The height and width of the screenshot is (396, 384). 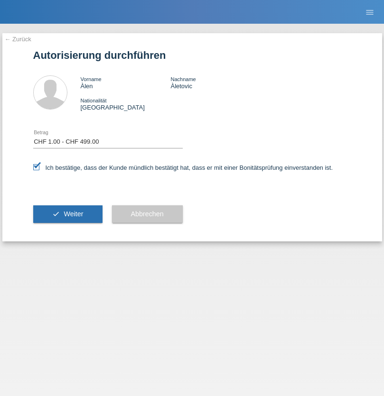 I want to click on button: check Weiter, so click(x=68, y=215).